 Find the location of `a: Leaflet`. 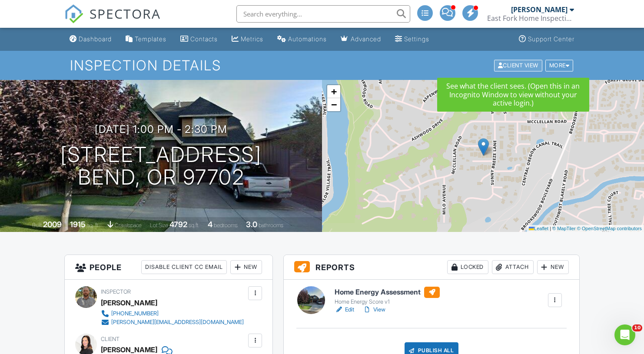

a: Leaflet is located at coordinates (539, 228).